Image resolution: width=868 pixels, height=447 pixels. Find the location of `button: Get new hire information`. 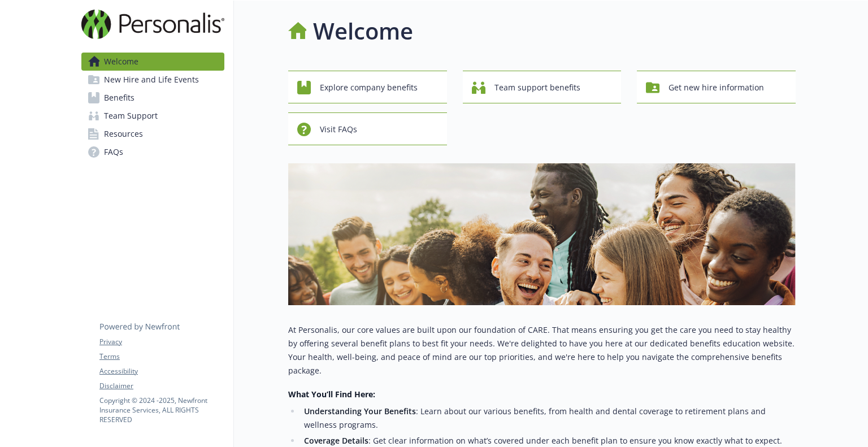

button: Get new hire information is located at coordinates (715, 87).